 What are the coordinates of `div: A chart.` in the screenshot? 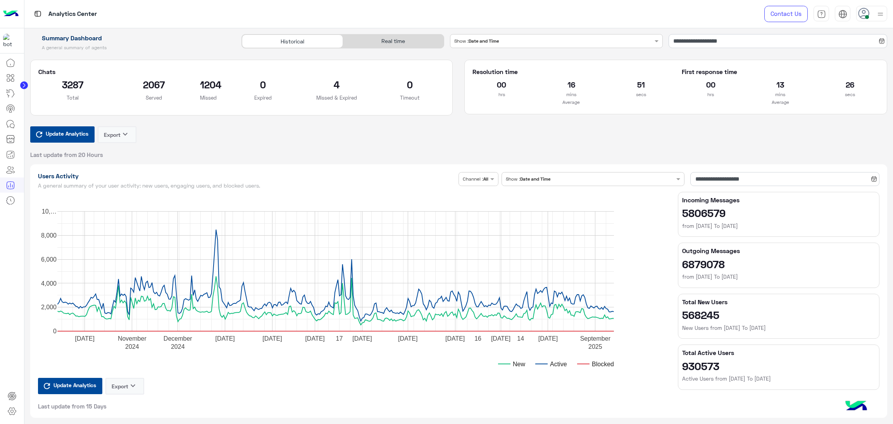 It's located at (351, 285).